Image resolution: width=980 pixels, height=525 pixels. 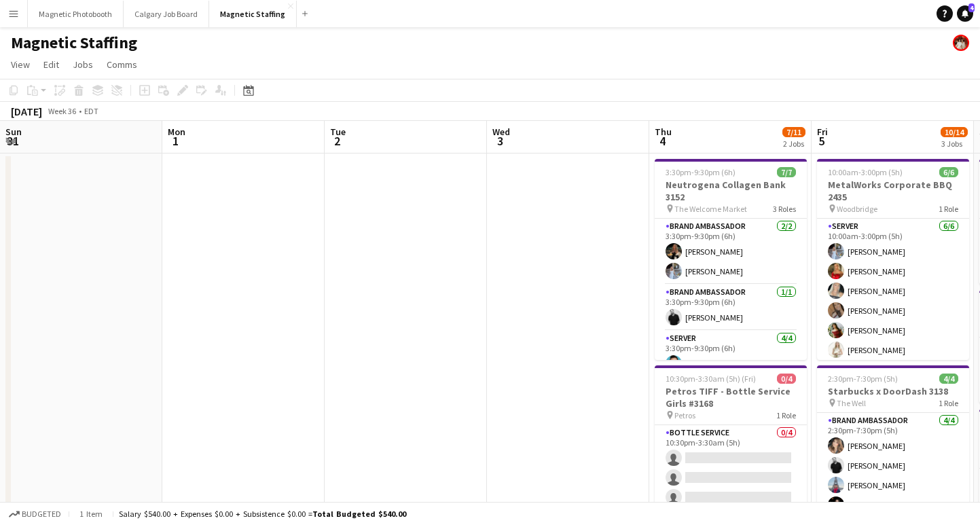 I want to click on span: 31, so click(x=12, y=141).